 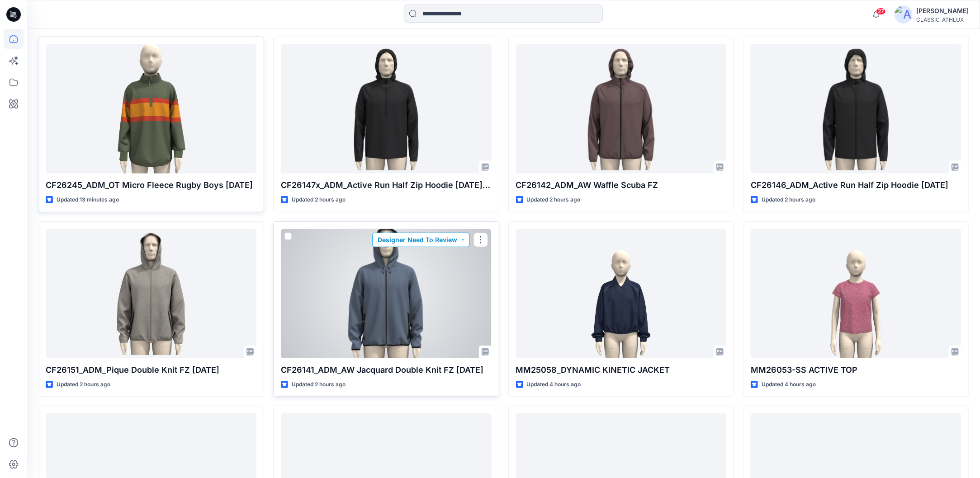 What do you see at coordinates (622, 109) in the screenshot?
I see `a: CF26142_ADM_AW Waffle Scuba FZ` at bounding box center [622, 109].